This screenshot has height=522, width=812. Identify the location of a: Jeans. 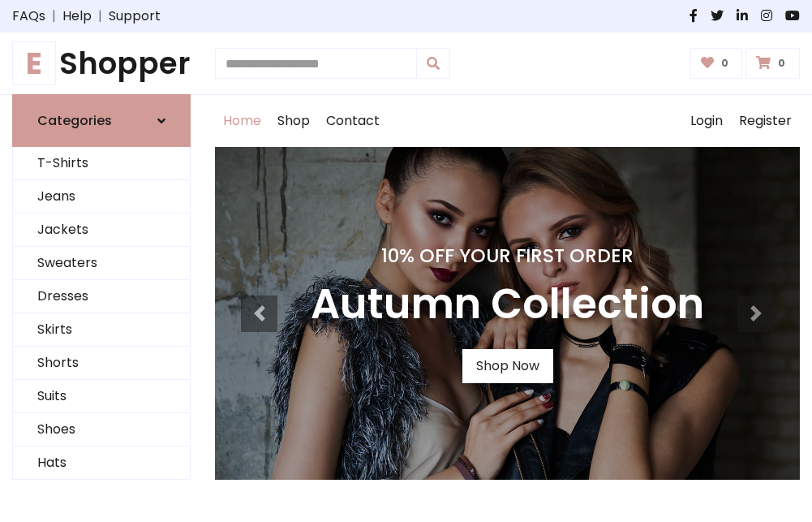
(101, 196).